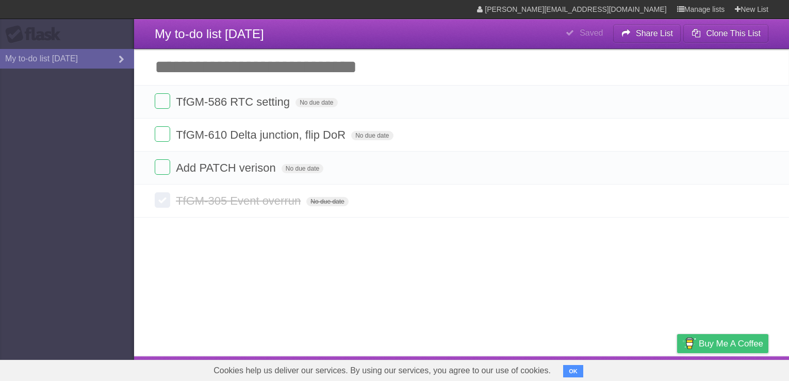  I want to click on a: Buy me a coffee, so click(723, 344).